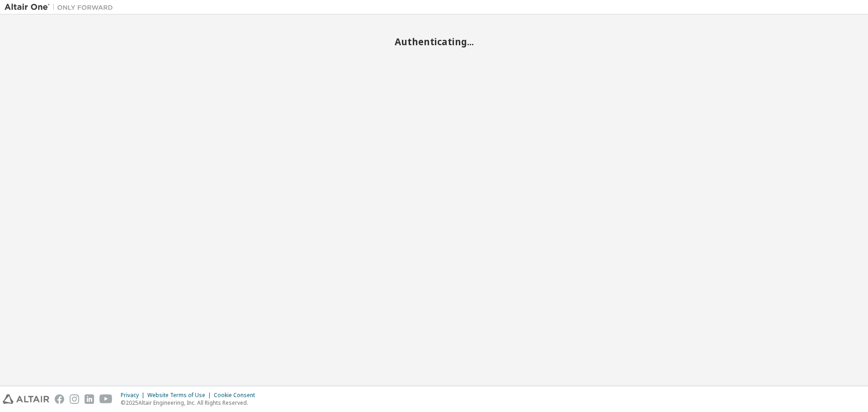 This screenshot has width=868, height=412. What do you see at coordinates (89, 399) in the screenshot?
I see `img: linkedin.svg` at bounding box center [89, 399].